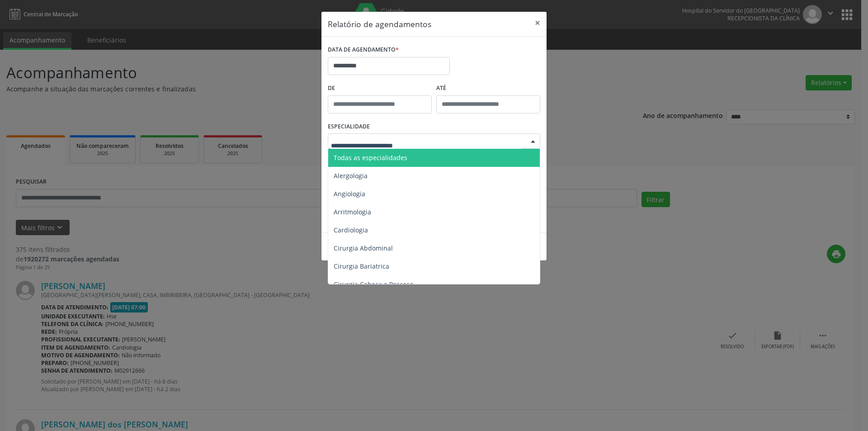 The width and height of the screenshot is (868, 431). What do you see at coordinates (370, 158) in the screenshot?
I see `span: Todas as especialidades` at bounding box center [370, 158].